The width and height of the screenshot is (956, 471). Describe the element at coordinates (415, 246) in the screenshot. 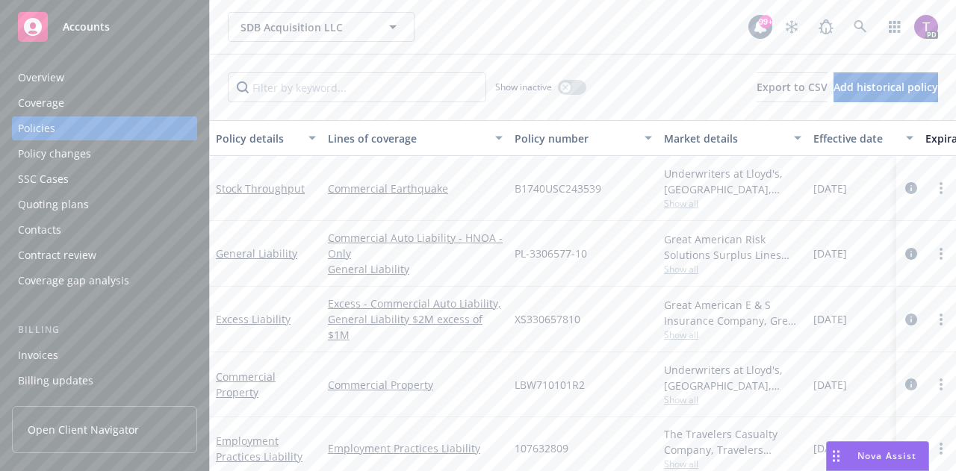

I see `a: Commercial Auto Liability - HNOA - Only` at that location.